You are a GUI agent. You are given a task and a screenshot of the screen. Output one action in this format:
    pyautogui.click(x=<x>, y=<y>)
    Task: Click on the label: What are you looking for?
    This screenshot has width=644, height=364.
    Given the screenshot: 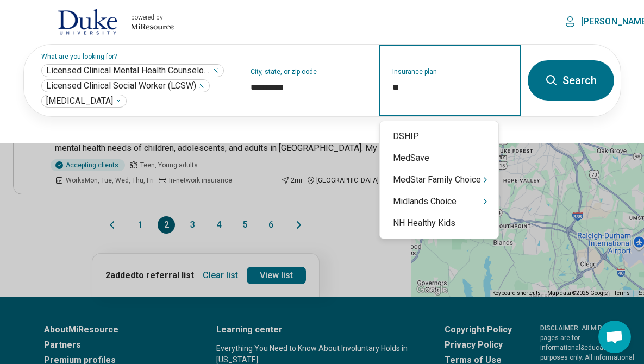 What is the action you would take?
    pyautogui.click(x=133, y=57)
    